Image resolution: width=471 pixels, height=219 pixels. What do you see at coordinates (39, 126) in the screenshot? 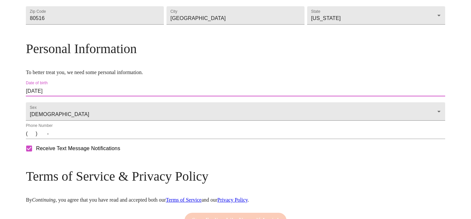
I see `label: Phone Number` at bounding box center [39, 126].